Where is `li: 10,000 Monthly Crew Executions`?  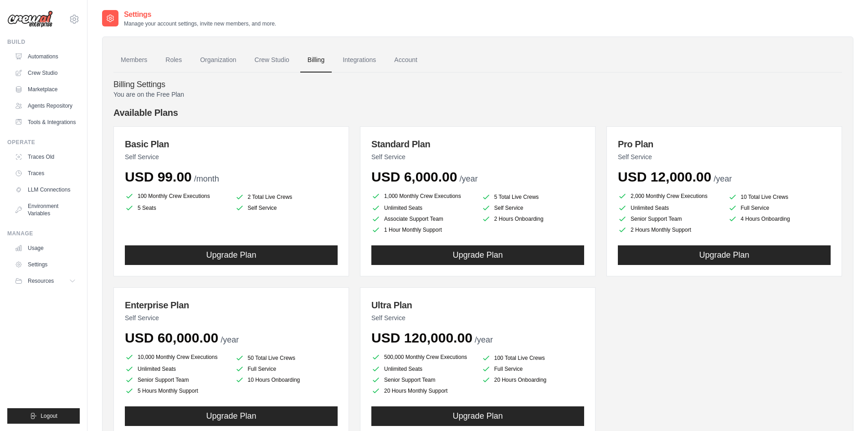
li: 10,000 Monthly Crew Executions is located at coordinates (176, 357).